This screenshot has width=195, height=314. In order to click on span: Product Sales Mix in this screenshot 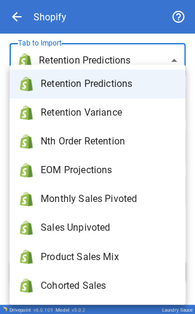, I will do `click(108, 256)`.